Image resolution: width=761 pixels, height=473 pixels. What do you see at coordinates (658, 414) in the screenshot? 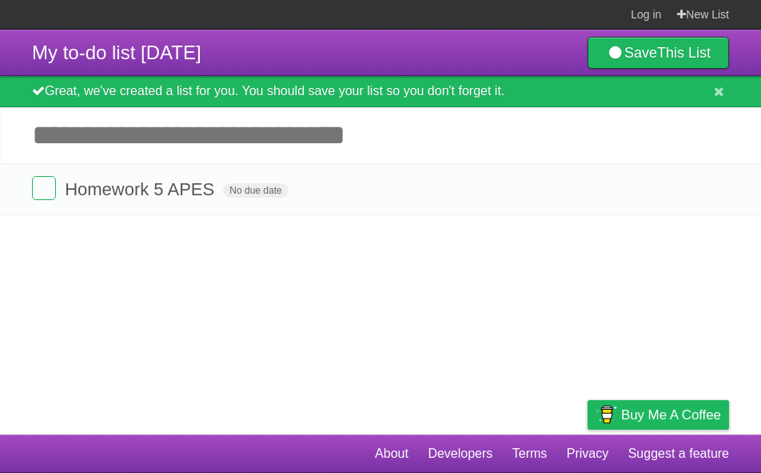
I see `a: Buy me a coffee` at bounding box center [658, 414].